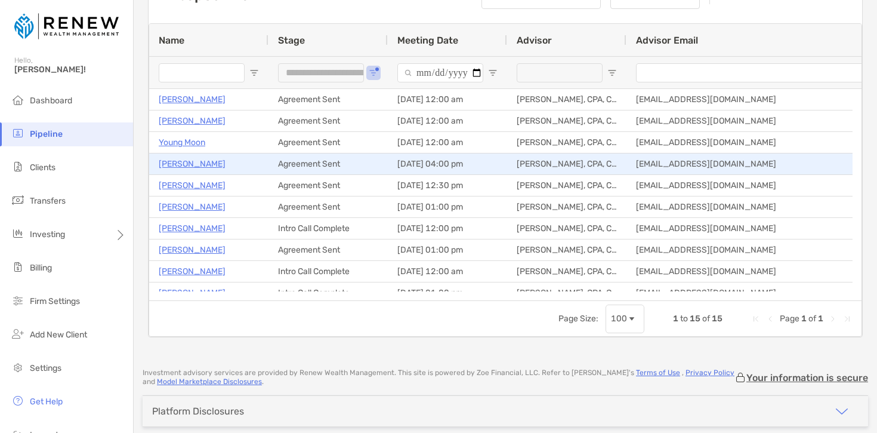 The height and width of the screenshot is (433, 877). Describe the element at coordinates (847, 319) in the screenshot. I see `div: Last Page` at that location.